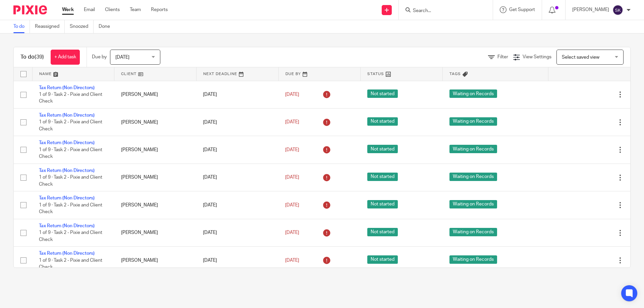 The image size is (644, 308). Describe the element at coordinates (32, 57) in the screenshot. I see `h1: To do` at that location.